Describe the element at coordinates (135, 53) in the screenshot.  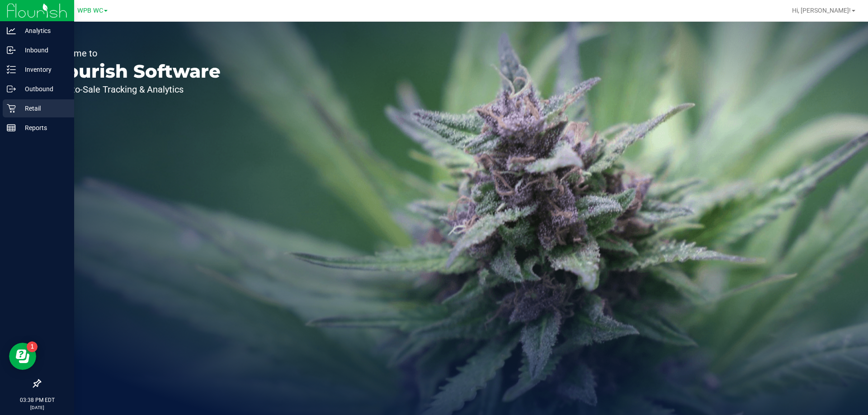
I see `p: Welcome to` at that location.